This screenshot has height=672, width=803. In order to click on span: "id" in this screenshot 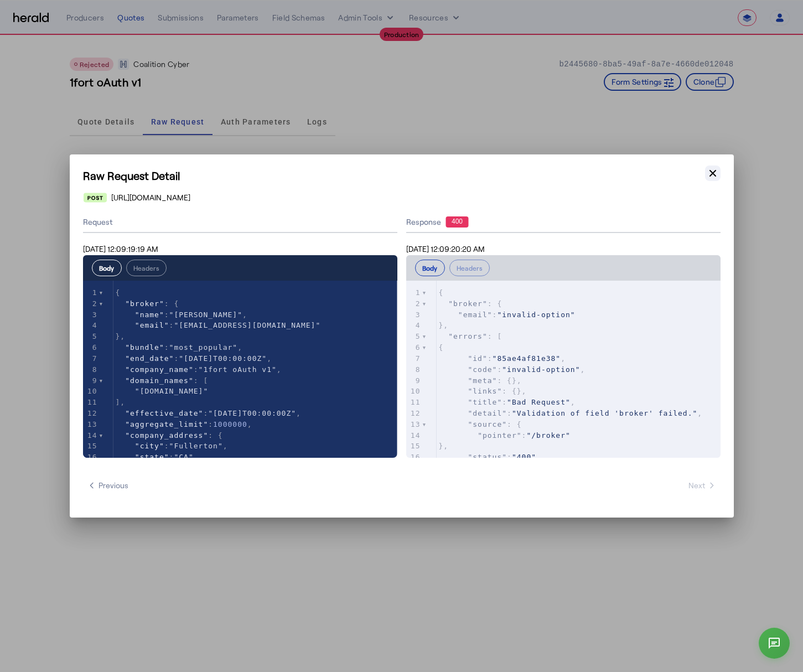, I will do `click(477, 358)`.